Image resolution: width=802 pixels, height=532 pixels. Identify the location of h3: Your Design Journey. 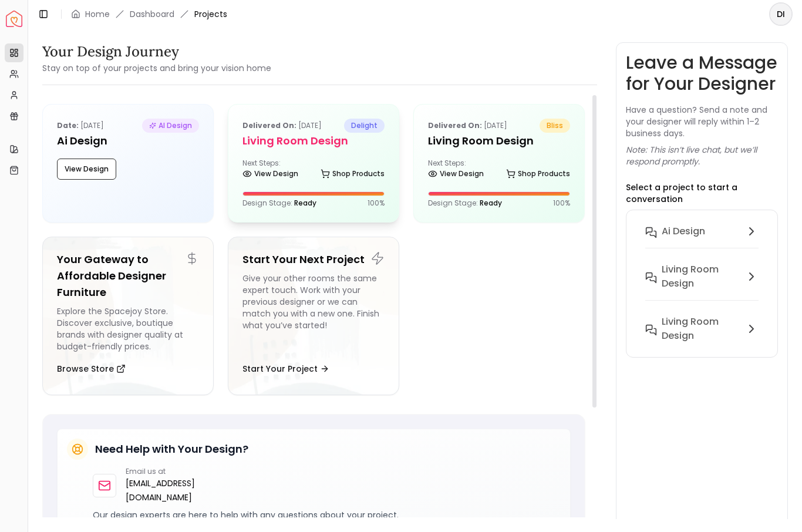
(157, 52).